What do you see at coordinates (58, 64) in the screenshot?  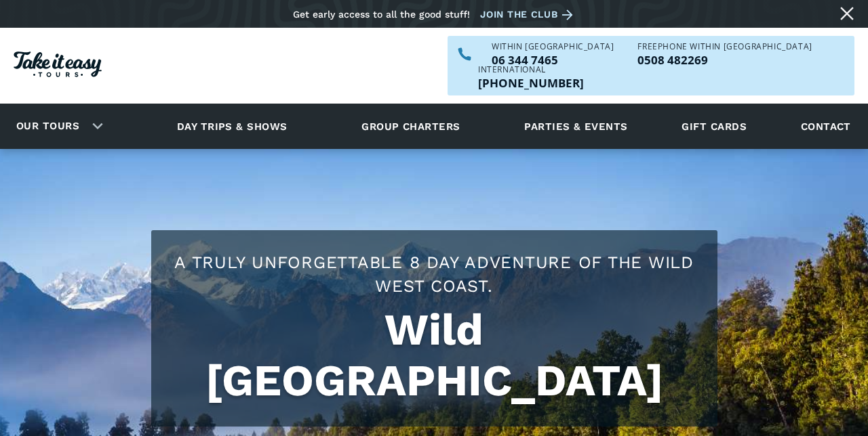 I see `img: Take it easy Tours logo` at bounding box center [58, 64].